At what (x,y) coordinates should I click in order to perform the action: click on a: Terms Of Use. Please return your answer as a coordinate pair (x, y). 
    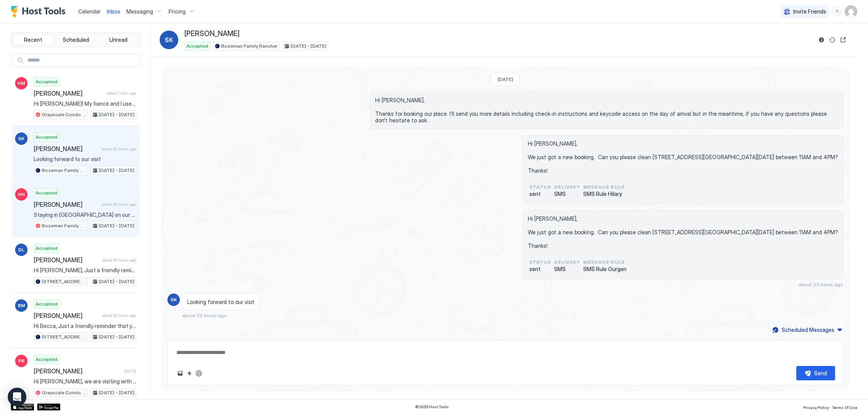
    Looking at the image, I should click on (844, 407).